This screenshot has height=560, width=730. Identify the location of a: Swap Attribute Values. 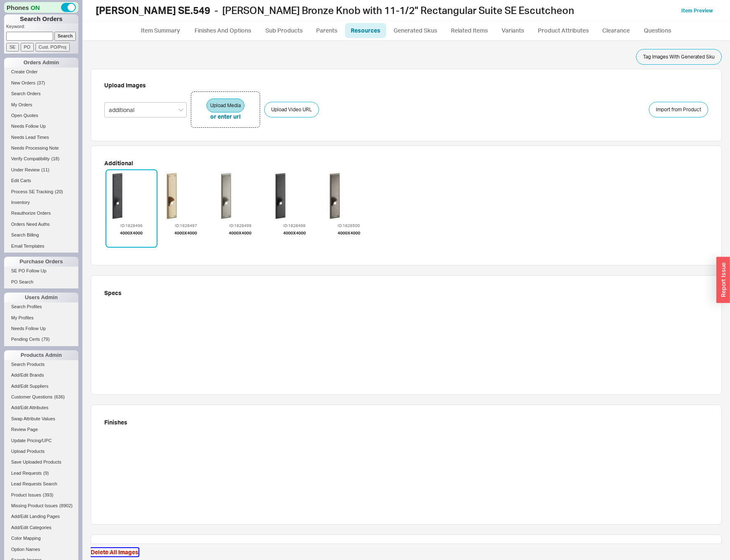
(41, 419).